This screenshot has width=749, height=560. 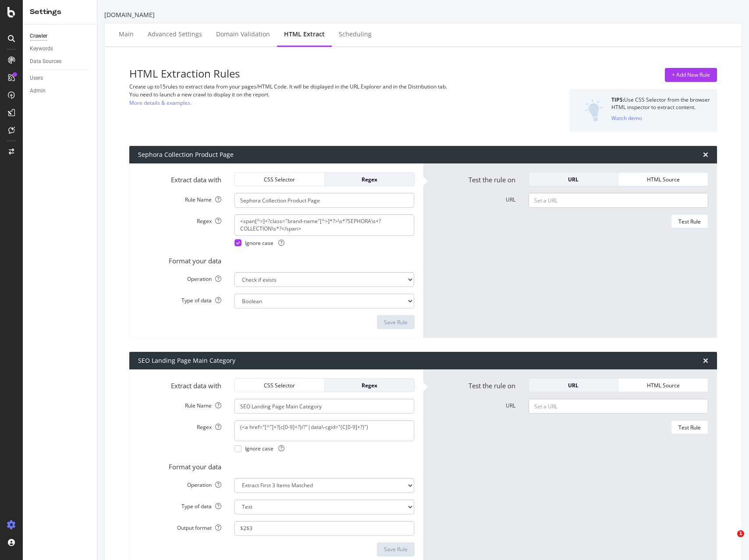 What do you see at coordinates (60, 49) in the screenshot?
I see `a: Keywords` at bounding box center [60, 49].